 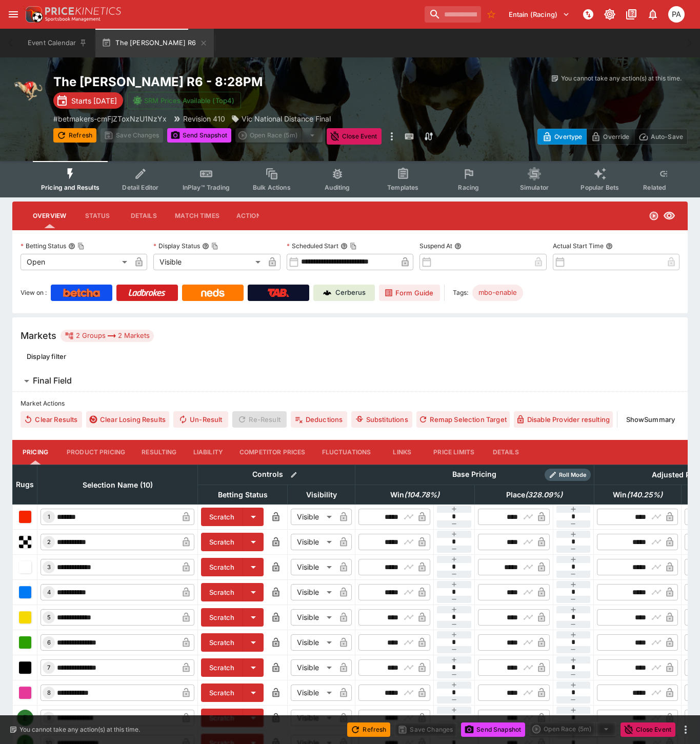 I want to click on a: Cerberus, so click(x=344, y=293).